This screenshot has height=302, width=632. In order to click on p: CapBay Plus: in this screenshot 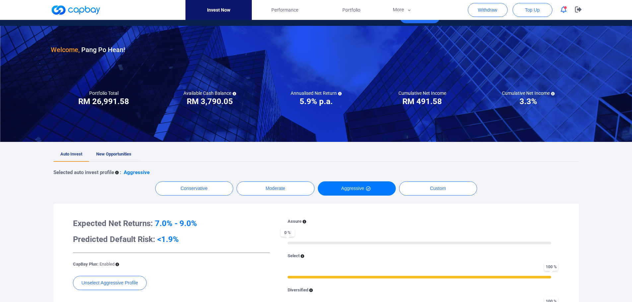, I will do `click(94, 265)`.